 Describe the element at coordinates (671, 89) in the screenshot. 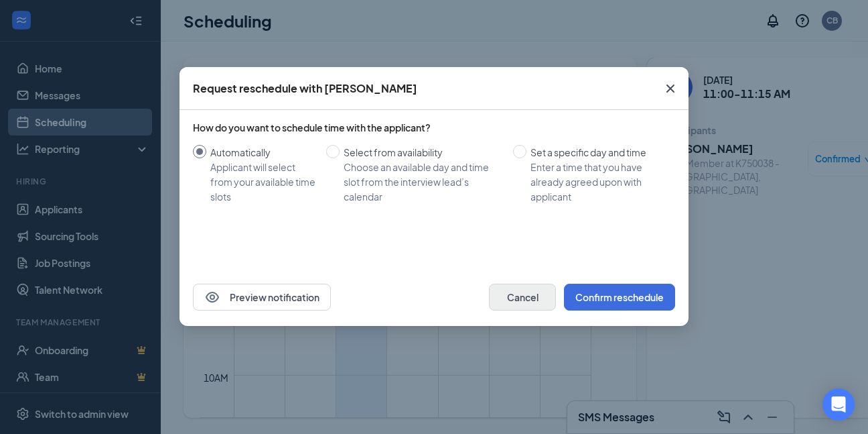

I see `svg: Cross` at that location.